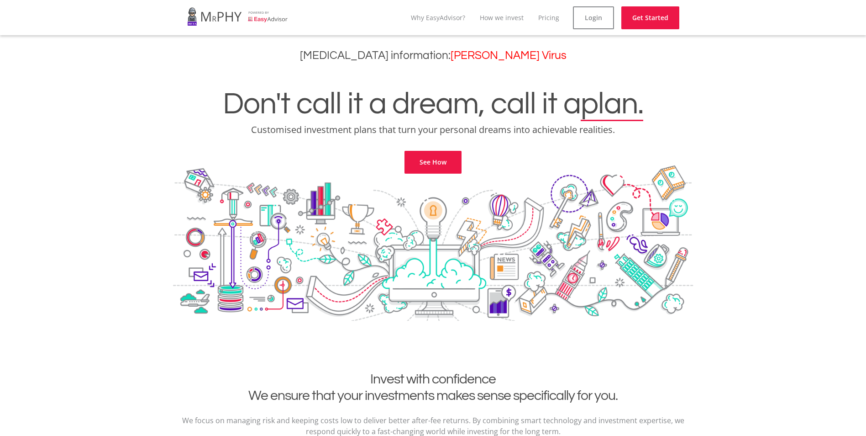  I want to click on a: Why EasyAdvisor?, so click(438, 17).